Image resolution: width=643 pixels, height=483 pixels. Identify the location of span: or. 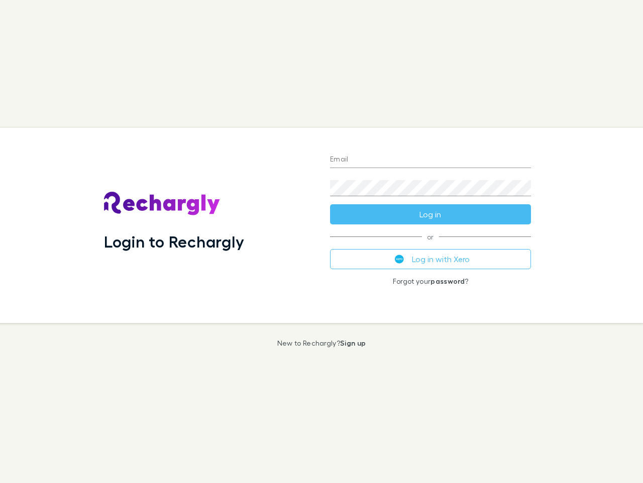
(431, 236).